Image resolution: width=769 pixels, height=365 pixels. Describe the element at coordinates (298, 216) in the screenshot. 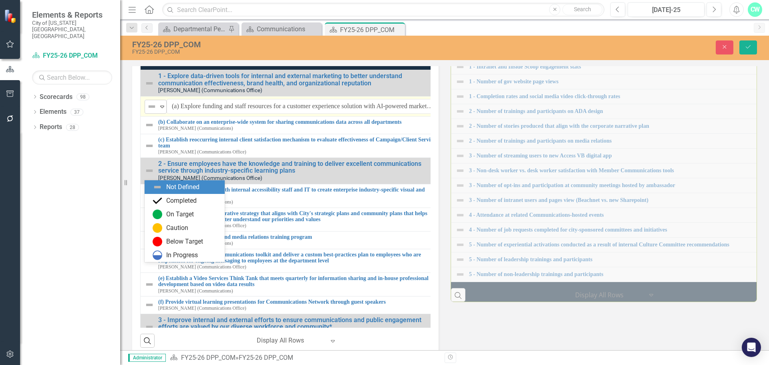

I see `a: (b) Develop a corporate narrative strategy that aligns with City's strategic plans and community ...` at that location.